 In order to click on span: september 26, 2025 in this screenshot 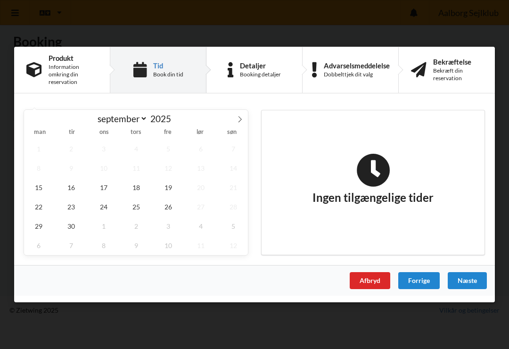, I will do `click(169, 206)`.